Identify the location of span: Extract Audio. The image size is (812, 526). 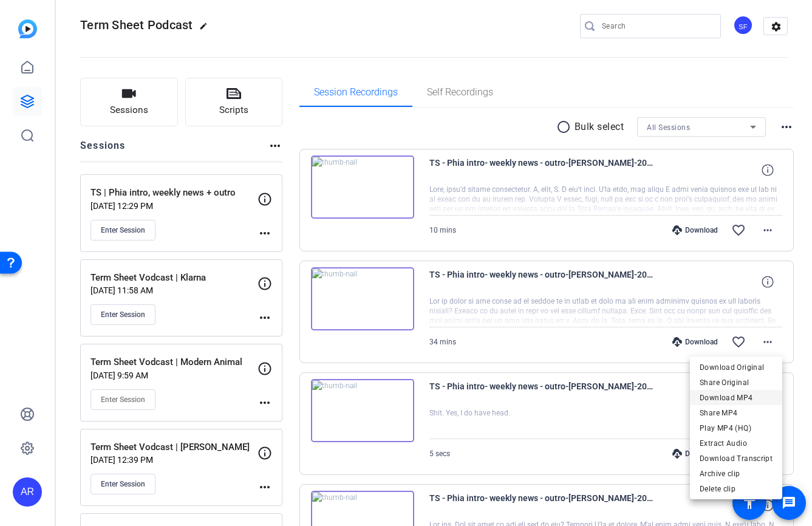
(736, 443).